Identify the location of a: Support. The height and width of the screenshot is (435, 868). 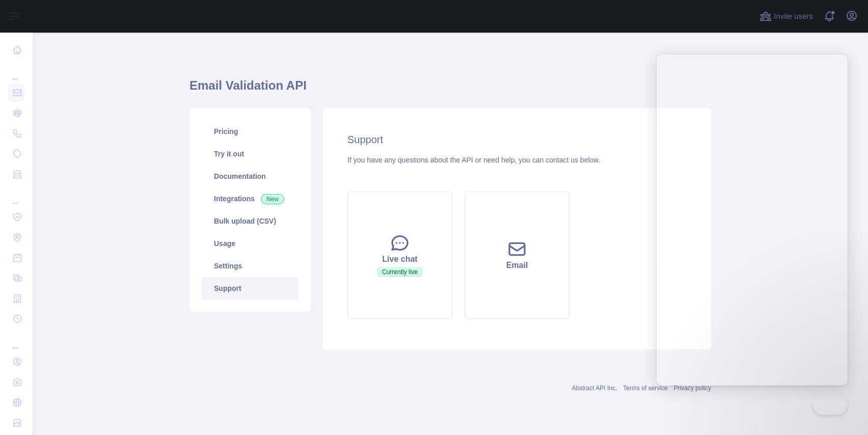
(250, 288).